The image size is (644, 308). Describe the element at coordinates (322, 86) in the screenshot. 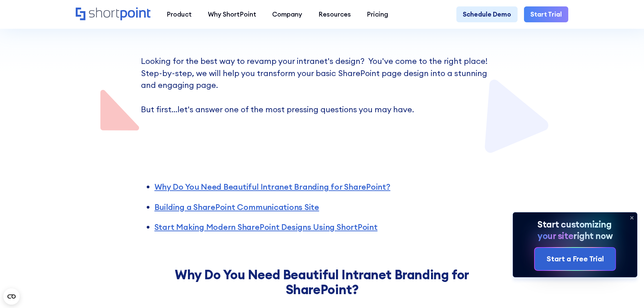

I see `p: Looking for the best way to revamp your intranet's design? You've come to the right place! Step-b...` at that location.